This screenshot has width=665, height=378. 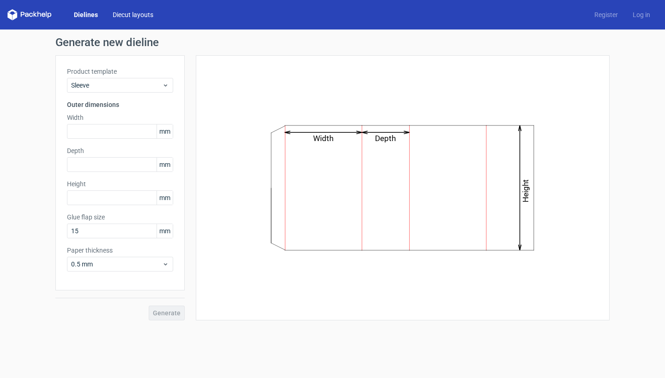 I want to click on a: Register, so click(x=606, y=15).